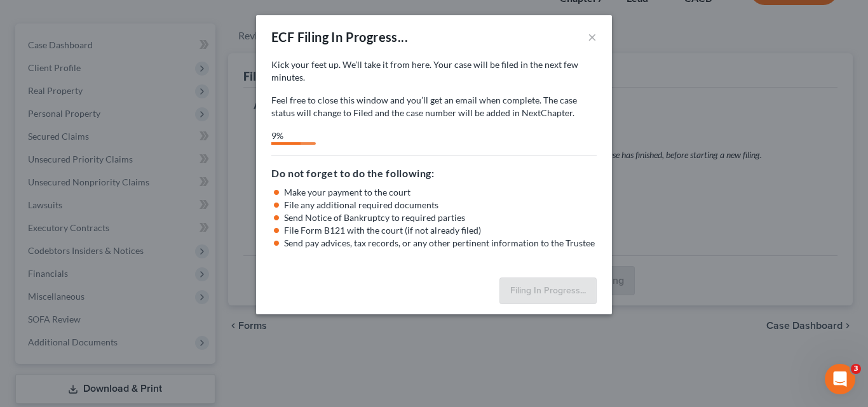  What do you see at coordinates (440, 193) in the screenshot?
I see `li: Make your payment to the court` at bounding box center [440, 193].